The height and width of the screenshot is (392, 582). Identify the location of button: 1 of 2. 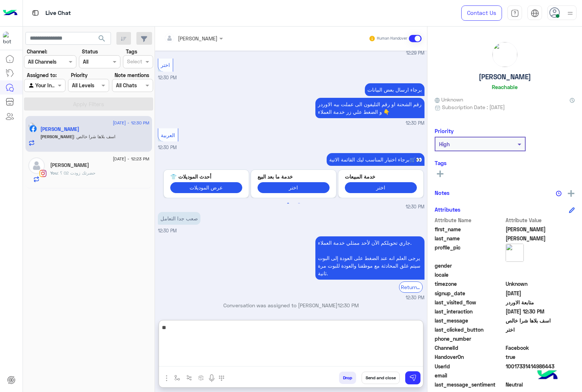
(288, 203).